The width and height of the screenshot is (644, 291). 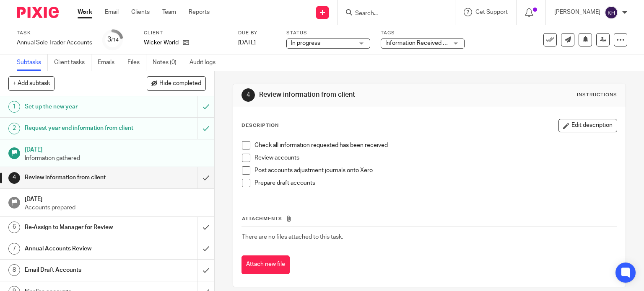 What do you see at coordinates (292, 237) in the screenshot?
I see `span: There are no files attached to this task.` at bounding box center [292, 237].